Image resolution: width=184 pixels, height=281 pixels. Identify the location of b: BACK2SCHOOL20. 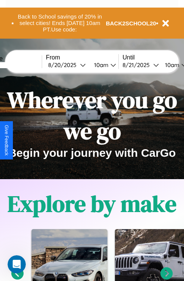
(131, 23).